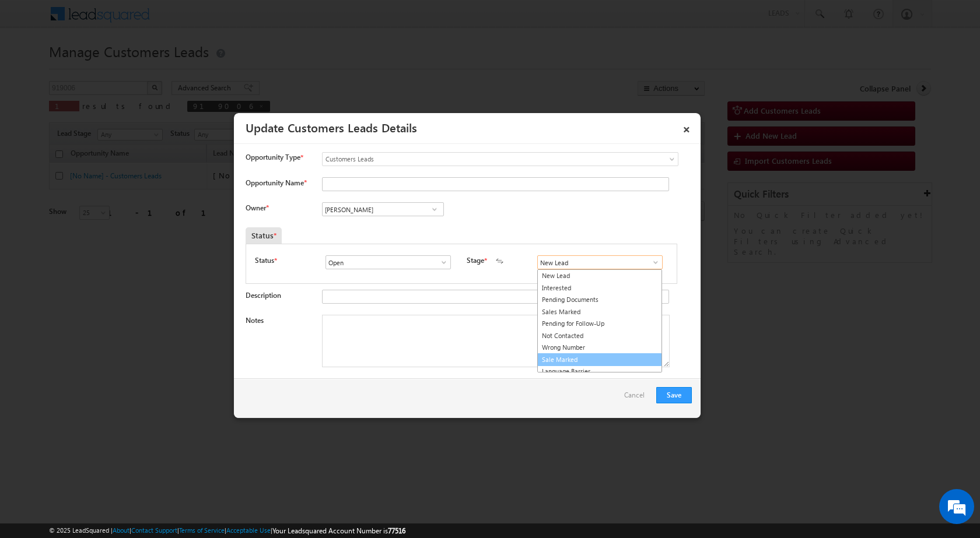 This screenshot has width=980, height=538. What do you see at coordinates (154, 529) in the screenshot?
I see `a: Contact Support` at bounding box center [154, 529].